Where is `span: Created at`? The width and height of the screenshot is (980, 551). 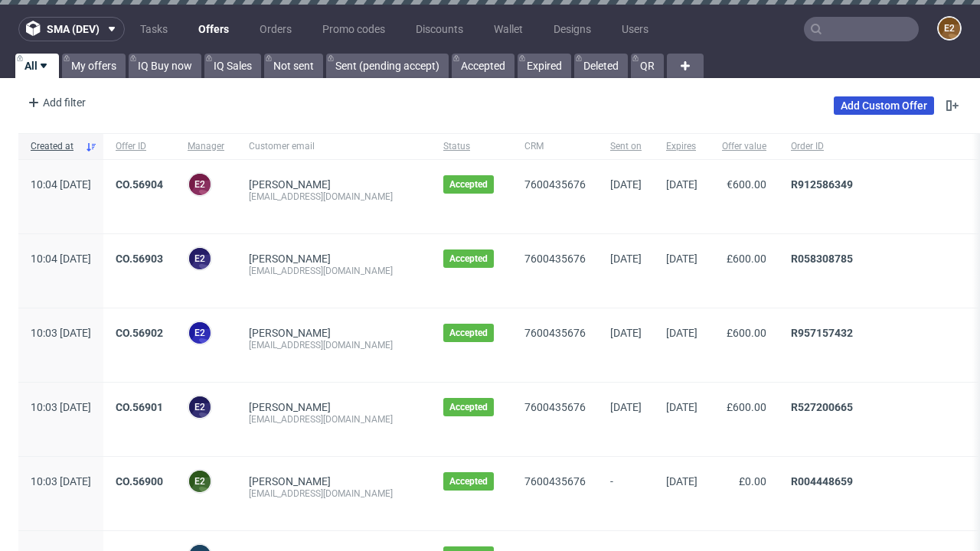 span: Created at is located at coordinates (54, 146).